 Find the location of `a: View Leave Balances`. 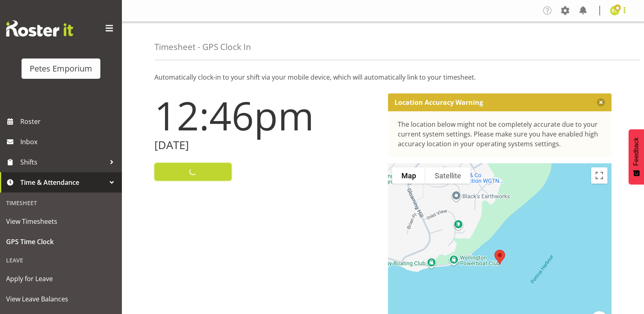

a: View Leave Balances is located at coordinates (61, 299).